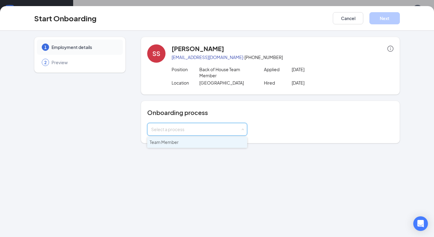 This screenshot has height=237, width=434. I want to click on p: Applied, so click(278, 69).